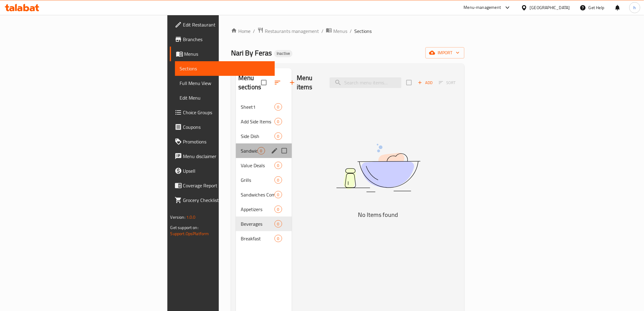 The image size is (644, 311). What do you see at coordinates (425, 83) in the screenshot?
I see `span: Add item` at bounding box center [425, 83].